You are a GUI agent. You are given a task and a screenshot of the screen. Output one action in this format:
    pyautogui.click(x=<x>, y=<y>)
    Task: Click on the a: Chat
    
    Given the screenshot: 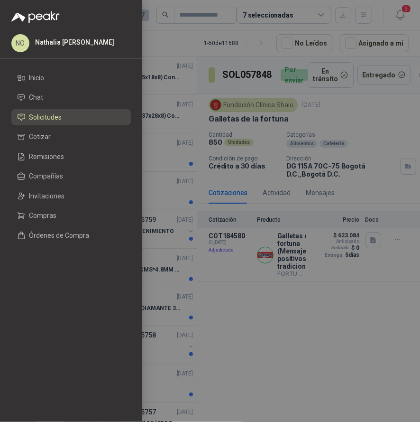 What is the action you would take?
    pyautogui.click(x=71, y=98)
    